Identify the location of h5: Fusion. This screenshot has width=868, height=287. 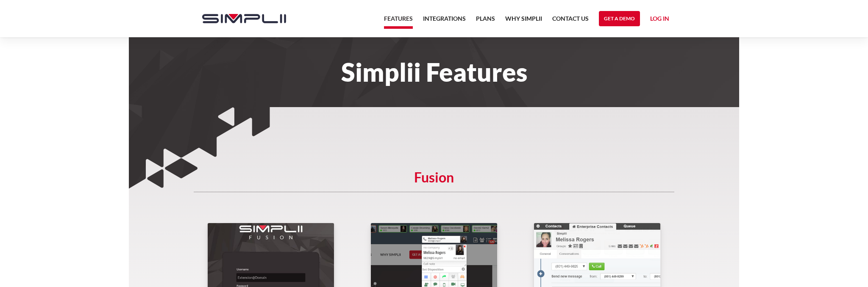
(434, 183).